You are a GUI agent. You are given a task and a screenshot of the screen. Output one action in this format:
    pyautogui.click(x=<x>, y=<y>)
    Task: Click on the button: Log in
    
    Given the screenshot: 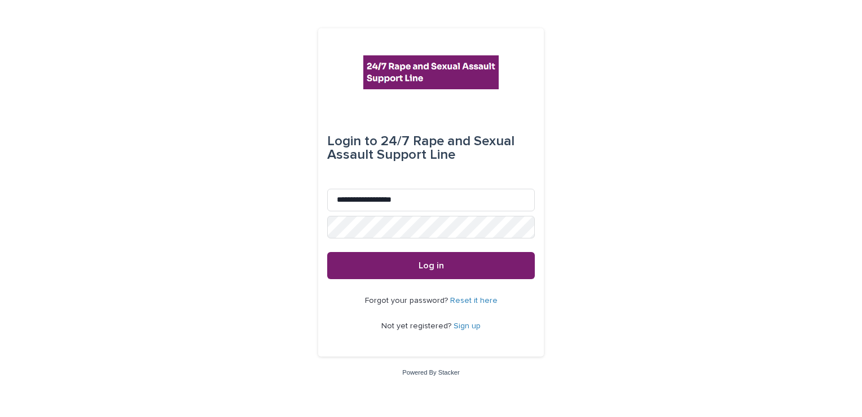 What is the action you would take?
    pyautogui.click(x=431, y=265)
    